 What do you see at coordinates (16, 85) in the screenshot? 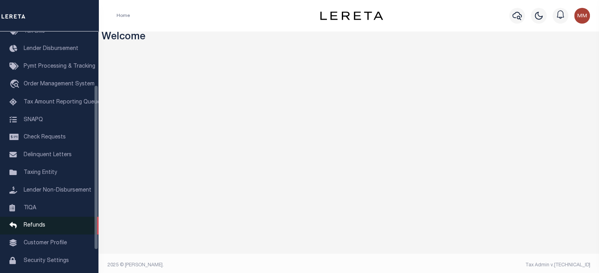
I see `i: travel_explore` at bounding box center [16, 85].